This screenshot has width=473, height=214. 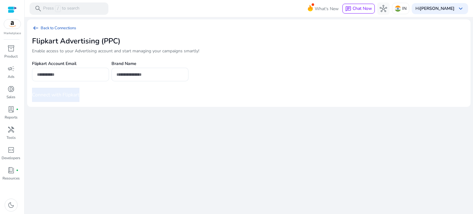 I want to click on span: hub, so click(x=383, y=9).